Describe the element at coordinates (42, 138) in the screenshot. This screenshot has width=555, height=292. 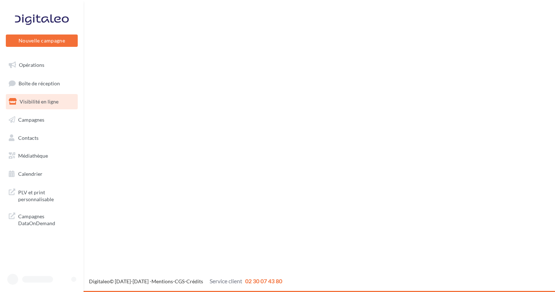
I see `a: Contacts` at that location.